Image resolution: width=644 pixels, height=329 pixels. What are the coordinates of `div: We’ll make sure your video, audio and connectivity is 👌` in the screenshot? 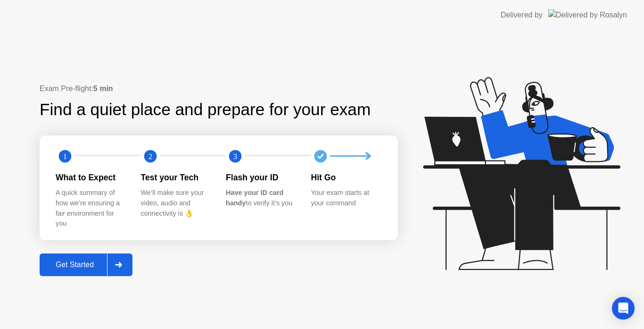 It's located at (176, 203).